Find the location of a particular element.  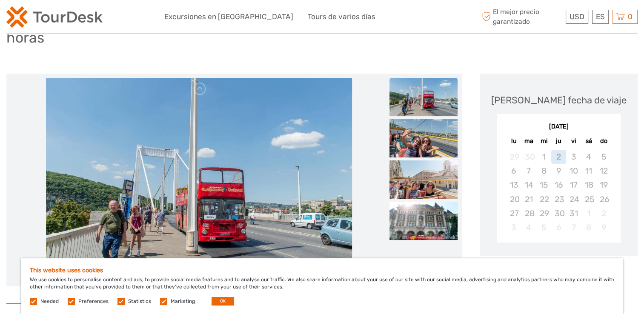

label: Preferences is located at coordinates (93, 301).